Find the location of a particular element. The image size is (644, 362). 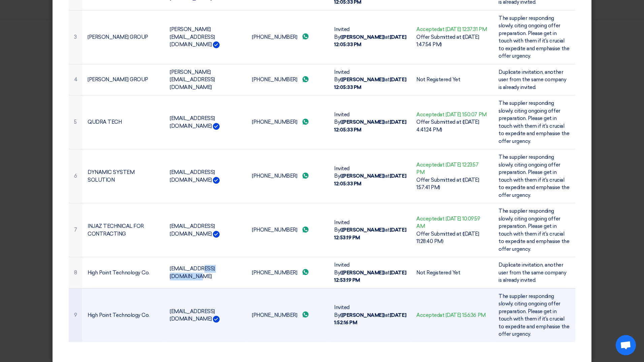

td: 3 is located at coordinates (76, 37).